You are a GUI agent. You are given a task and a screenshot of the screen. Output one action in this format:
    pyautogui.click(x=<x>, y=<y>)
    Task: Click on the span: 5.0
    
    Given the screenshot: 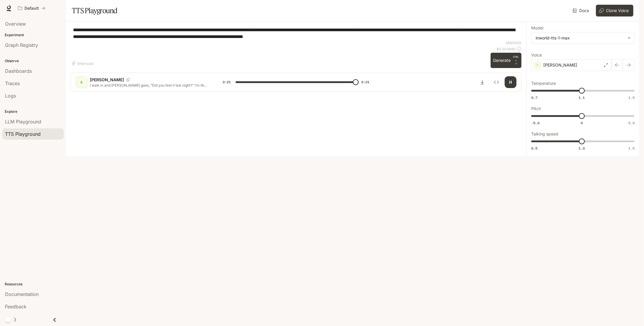 What is the action you would take?
    pyautogui.click(x=631, y=123)
    